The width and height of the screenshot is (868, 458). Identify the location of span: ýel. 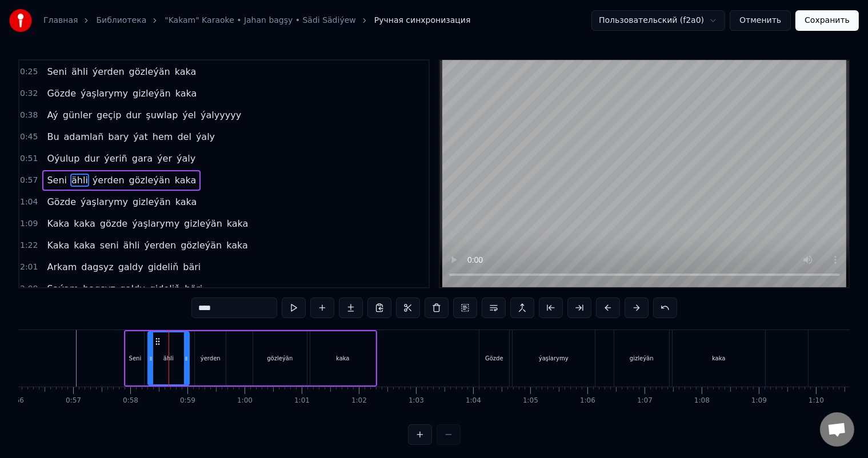
(189, 115).